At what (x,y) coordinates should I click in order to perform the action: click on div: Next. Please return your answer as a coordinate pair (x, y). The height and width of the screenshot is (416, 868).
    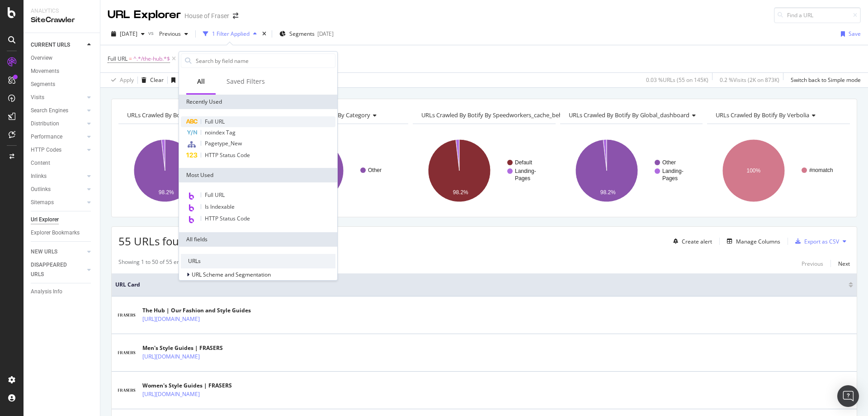
    Looking at the image, I should click on (844, 263).